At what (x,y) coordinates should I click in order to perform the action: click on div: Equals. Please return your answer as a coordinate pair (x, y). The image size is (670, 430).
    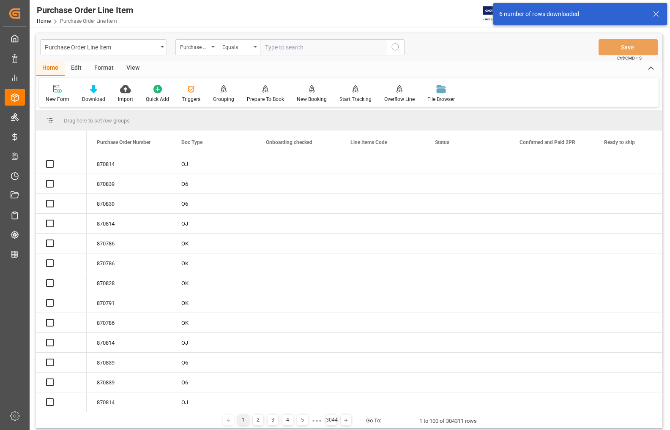
    Looking at the image, I should click on (237, 46).